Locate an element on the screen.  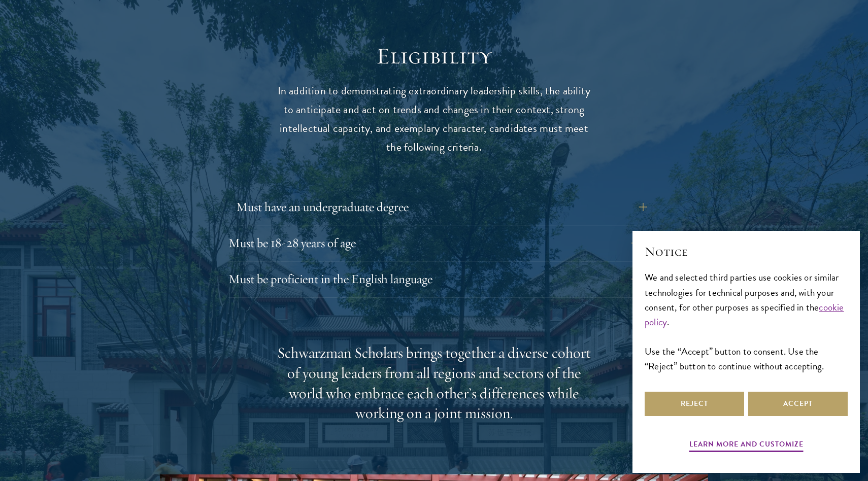
button: Must be proficient in the English language is located at coordinates (434, 279).